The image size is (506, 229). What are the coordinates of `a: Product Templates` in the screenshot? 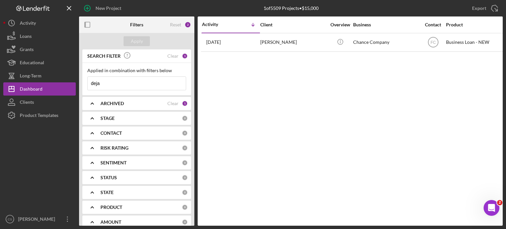 It's located at (40, 115).